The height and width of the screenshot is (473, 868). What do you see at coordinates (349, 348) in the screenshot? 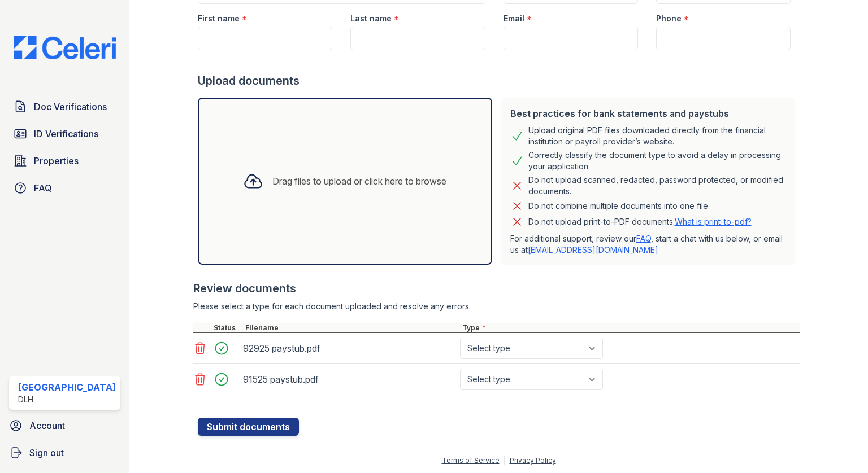
I see `div: 92925 paystub.pdf` at bounding box center [349, 348].